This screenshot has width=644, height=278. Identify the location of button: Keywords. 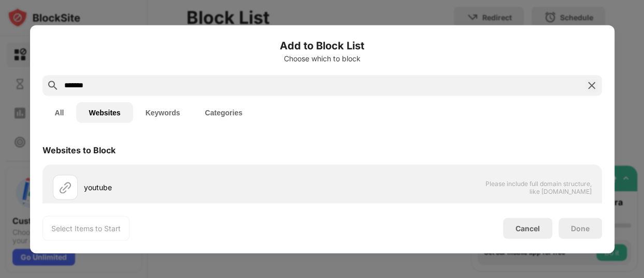
(163, 112).